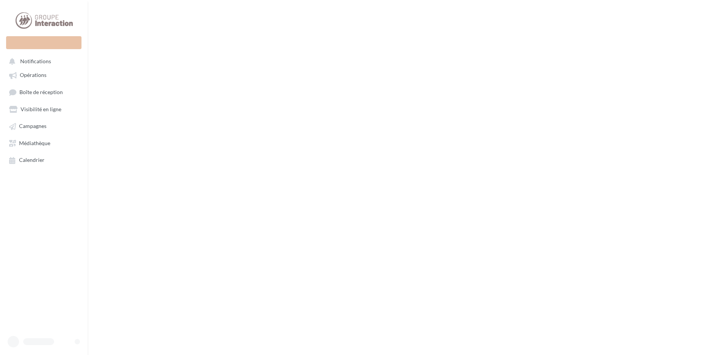 The width and height of the screenshot is (728, 355). I want to click on span: Calendrier, so click(32, 160).